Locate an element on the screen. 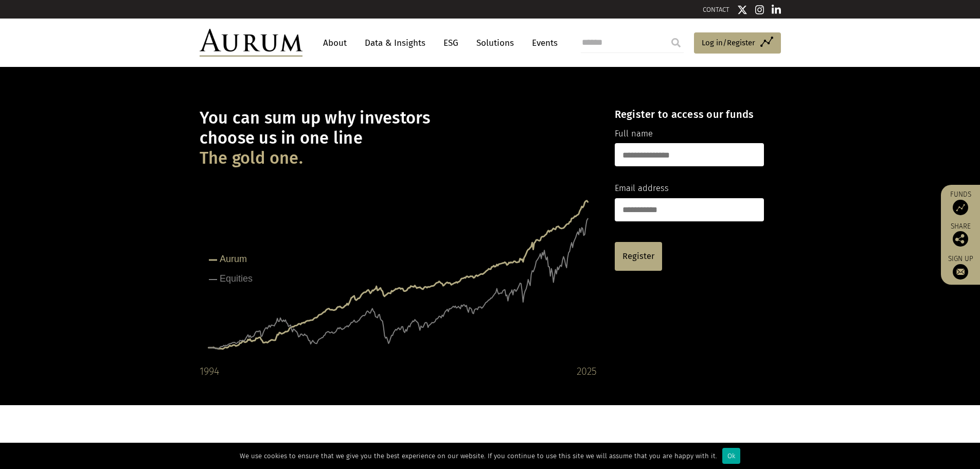 The image size is (980, 469). tspan: Aurum is located at coordinates (233, 259).